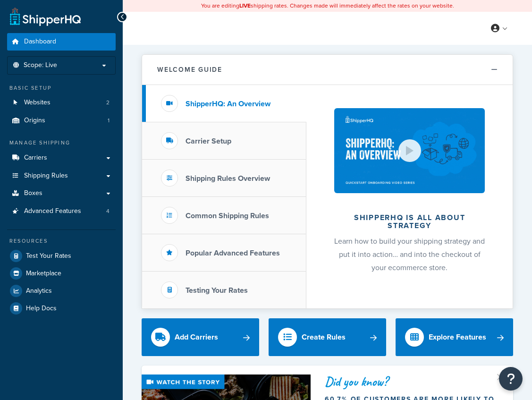 This screenshot has height=400, width=532. Describe the element at coordinates (62, 241) in the screenshot. I see `div: Resources` at that location.